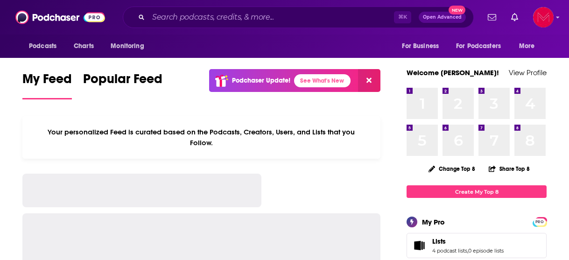 The image size is (569, 260). Describe the element at coordinates (420, 46) in the screenshot. I see `span: For Business` at that location.